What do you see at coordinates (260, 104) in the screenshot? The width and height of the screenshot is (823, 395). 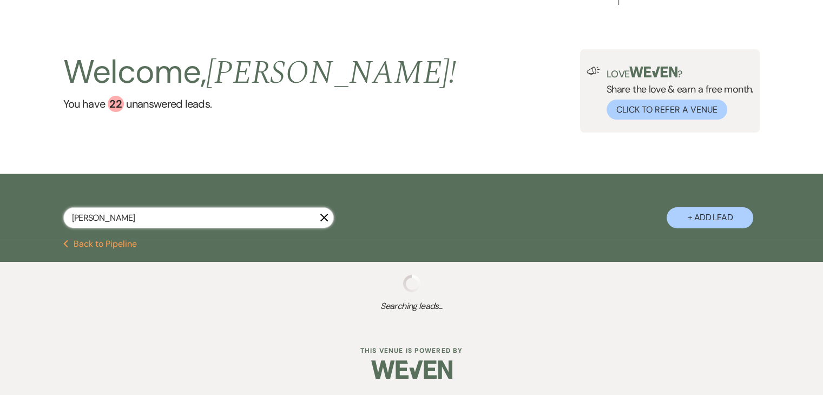 I see `a: You have 22 unanswered leads.` at bounding box center [260, 104].